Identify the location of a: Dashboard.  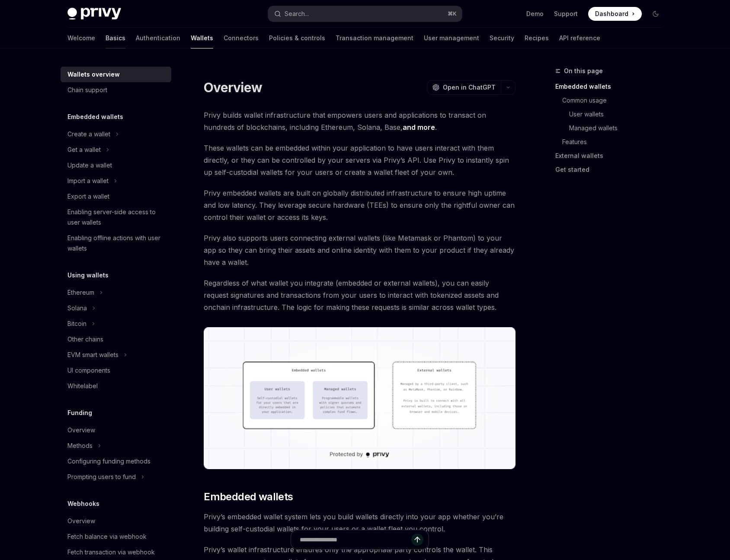
(615, 14).